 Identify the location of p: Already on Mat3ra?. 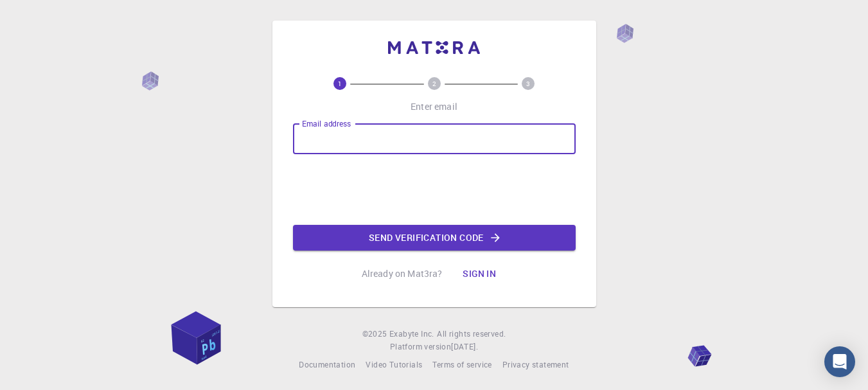
(403, 274).